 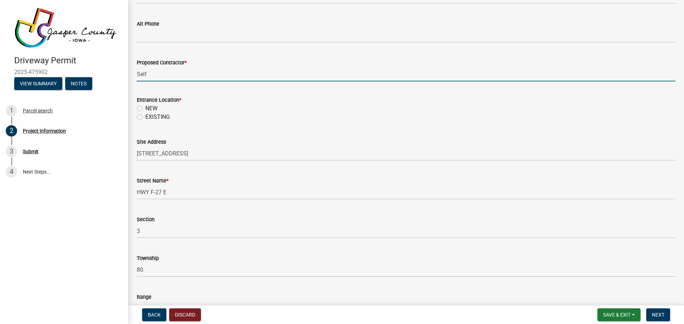 What do you see at coordinates (162, 63) in the screenshot?
I see `label: Proposed Contractor` at bounding box center [162, 63].